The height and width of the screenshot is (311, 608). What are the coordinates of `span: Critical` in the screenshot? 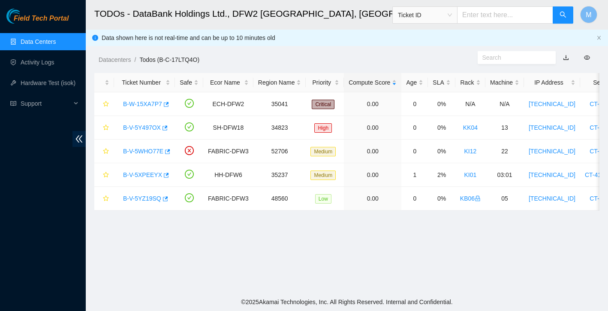 It's located at (323, 104).